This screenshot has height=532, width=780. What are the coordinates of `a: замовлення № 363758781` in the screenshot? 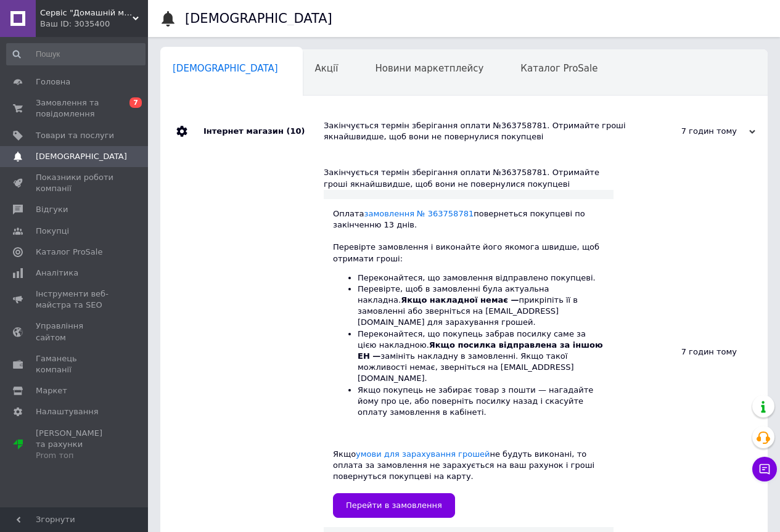 It's located at (420, 213).